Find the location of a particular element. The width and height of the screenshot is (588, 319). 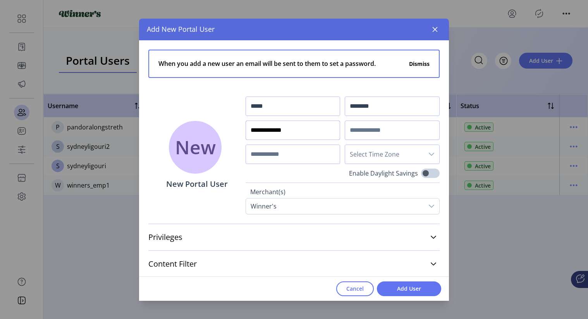

a: Privileges is located at coordinates (294, 237).